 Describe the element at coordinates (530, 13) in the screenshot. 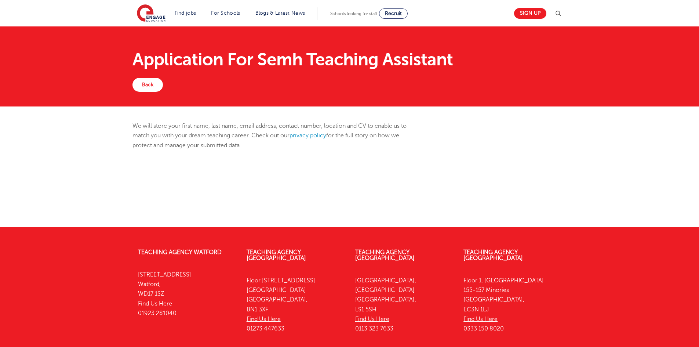

I see `a: Sign up` at that location.